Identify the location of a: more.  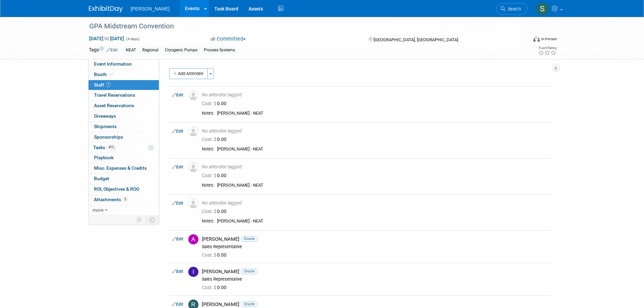
(123, 210).